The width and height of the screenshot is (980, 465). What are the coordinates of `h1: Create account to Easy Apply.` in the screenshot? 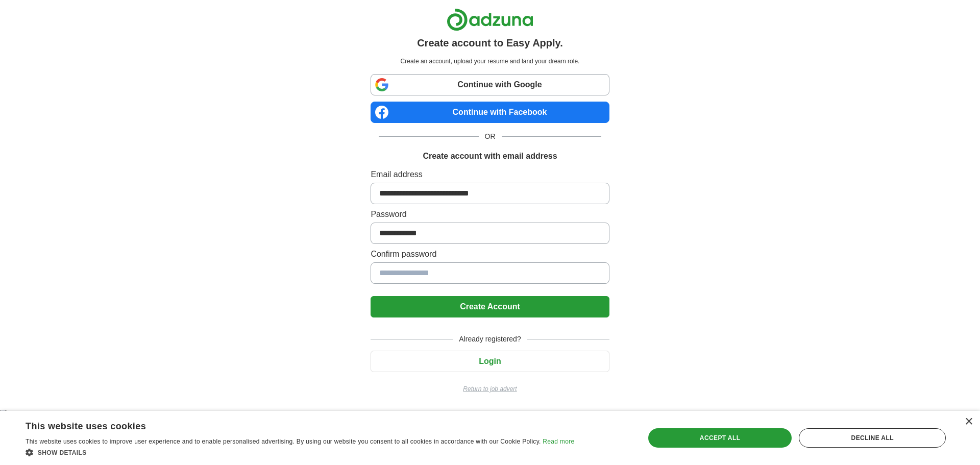 It's located at (490, 43).